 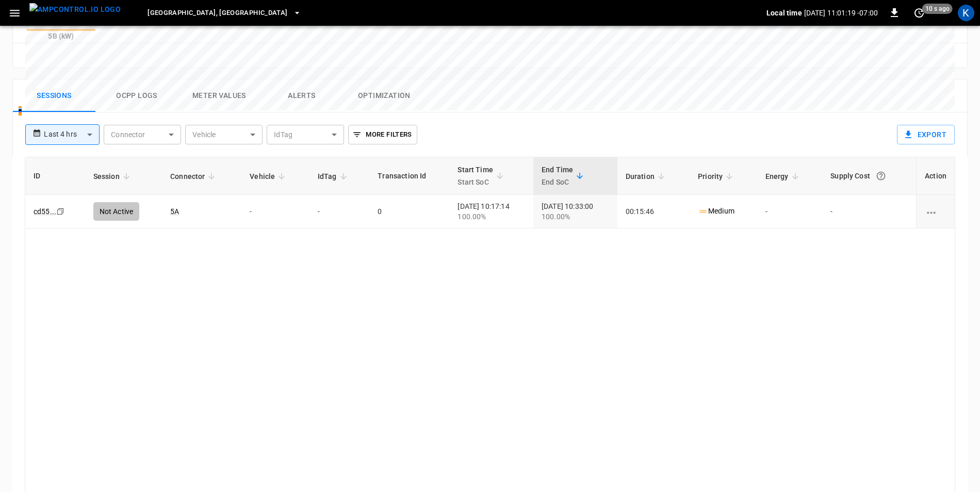 What do you see at coordinates (384, 96) in the screenshot?
I see `button: Optimization` at bounding box center [384, 96].